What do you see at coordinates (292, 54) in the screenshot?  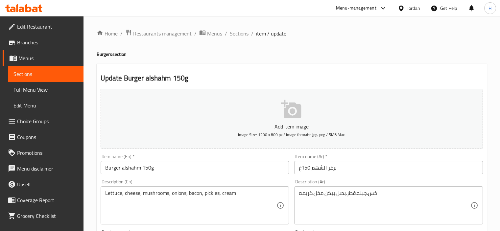 I see `h4: Burgers section` at bounding box center [292, 54].